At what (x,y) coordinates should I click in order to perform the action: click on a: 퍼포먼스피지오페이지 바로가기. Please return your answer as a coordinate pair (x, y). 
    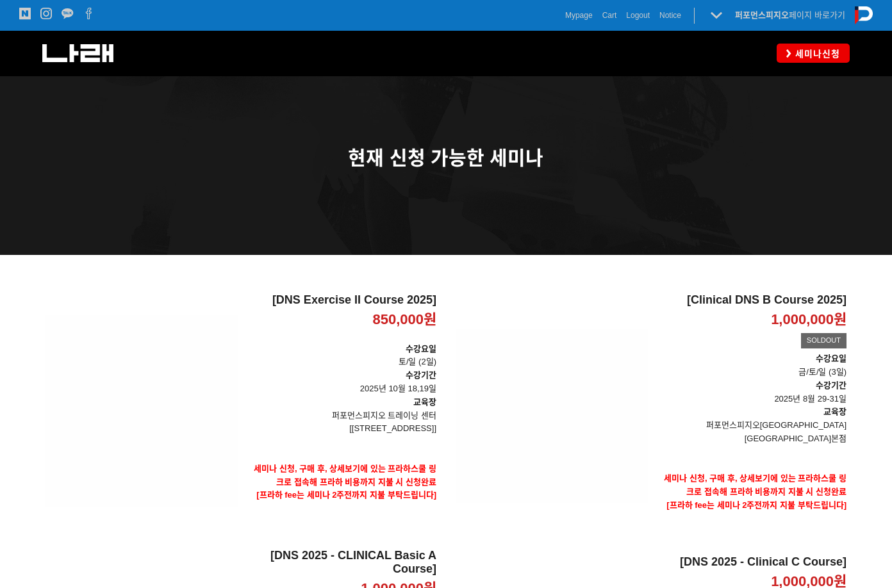
    Looking at the image, I should click on (790, 15).